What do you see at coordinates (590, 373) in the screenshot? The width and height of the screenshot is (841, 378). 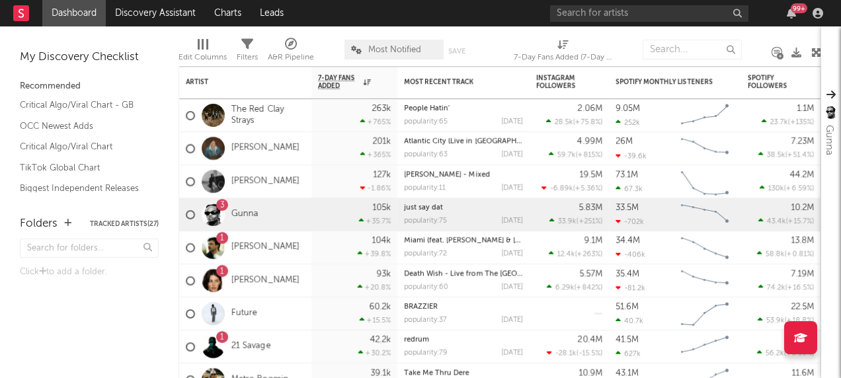 I see `div: 10.9M` at bounding box center [590, 373].